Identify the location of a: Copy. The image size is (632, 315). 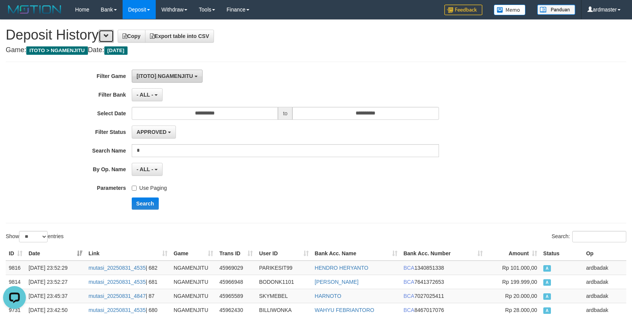
(131, 36).